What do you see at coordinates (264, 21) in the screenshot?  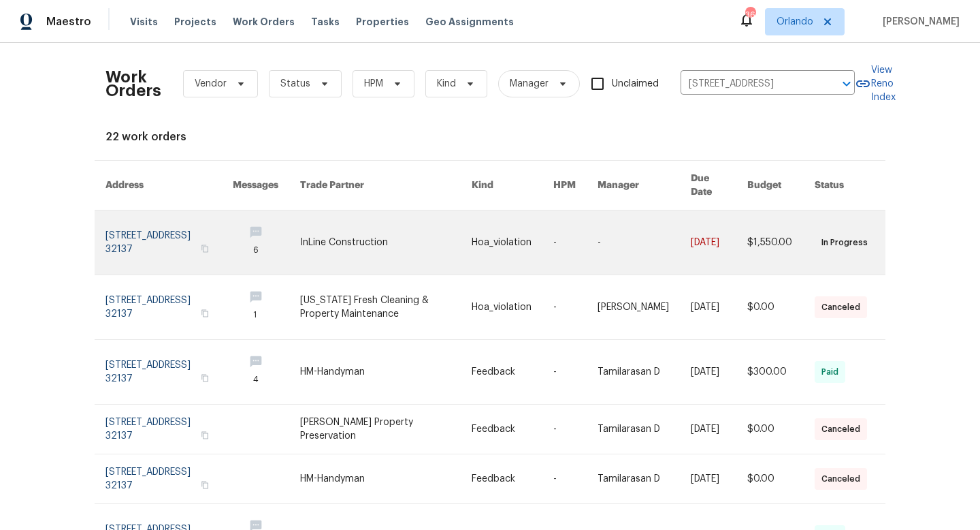 I see `span: Work Orders` at bounding box center [264, 21].